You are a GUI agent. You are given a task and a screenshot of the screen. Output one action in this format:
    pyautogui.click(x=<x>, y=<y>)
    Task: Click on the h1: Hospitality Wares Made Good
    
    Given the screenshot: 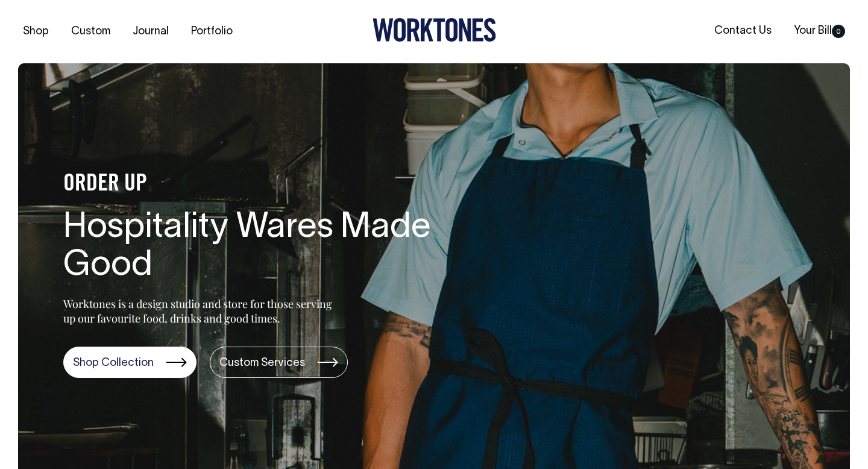 What is the action you would take?
    pyautogui.click(x=256, y=248)
    